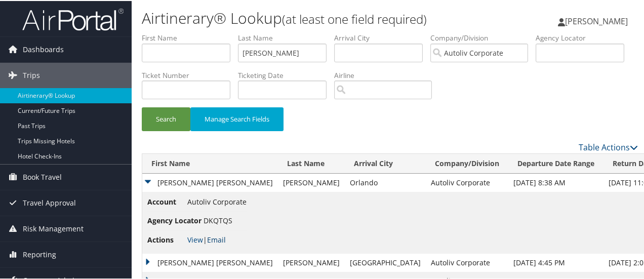  Describe the element at coordinates (286, 74) in the screenshot. I see `label: Ticketing Date` at that location.